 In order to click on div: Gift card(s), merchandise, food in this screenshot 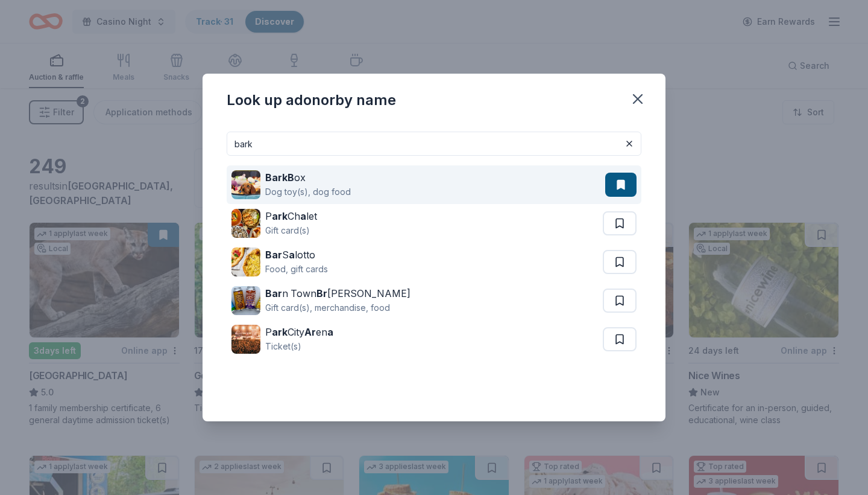, I will do `click(338, 308)`.